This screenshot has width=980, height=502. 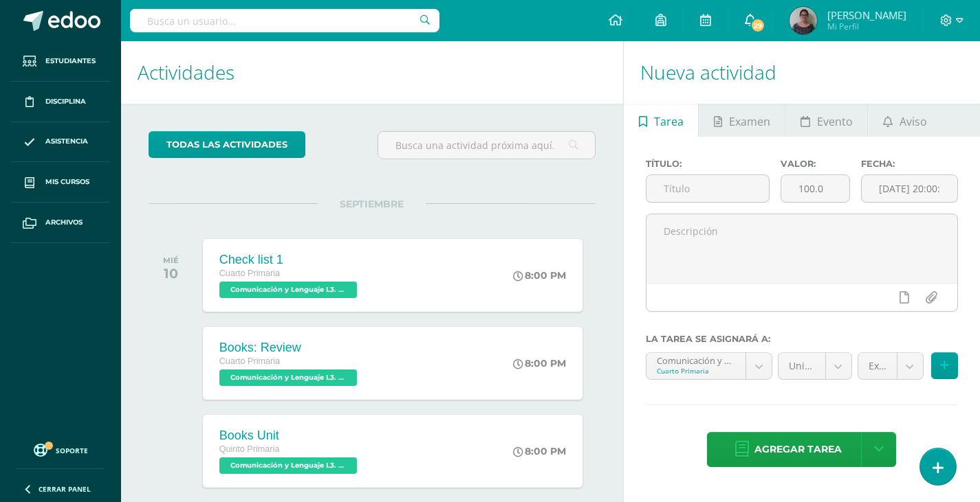 I want to click on span: SEPTIEMBRE, so click(x=371, y=204).